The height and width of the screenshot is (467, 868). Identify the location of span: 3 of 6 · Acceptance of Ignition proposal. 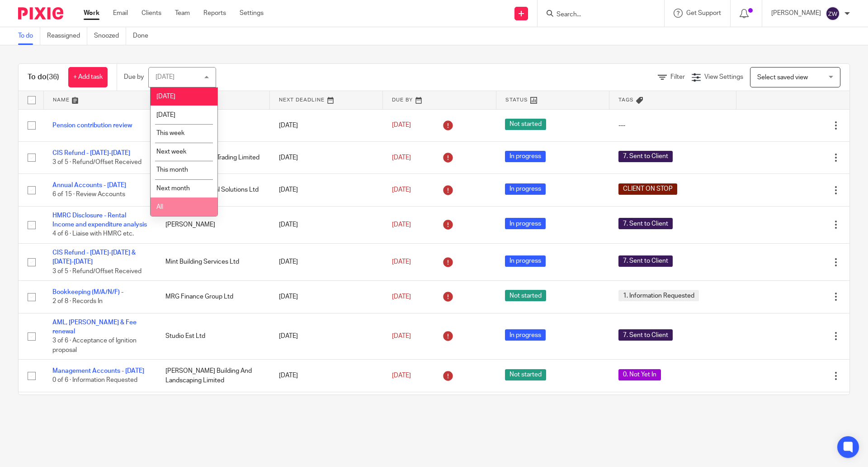
(95, 345).